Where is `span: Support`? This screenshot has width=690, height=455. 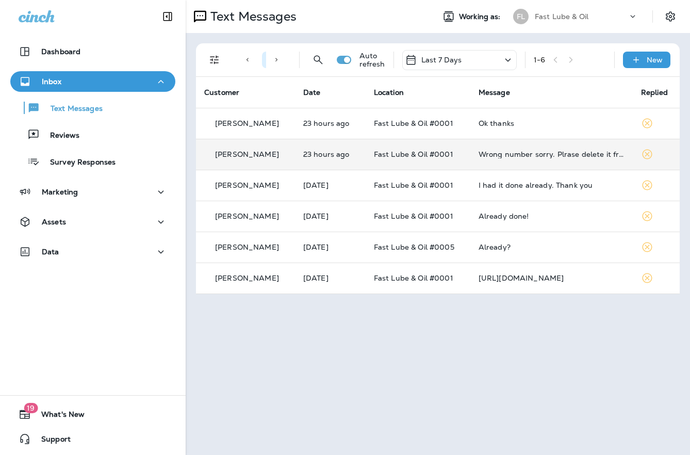
span: Support is located at coordinates (51, 441).